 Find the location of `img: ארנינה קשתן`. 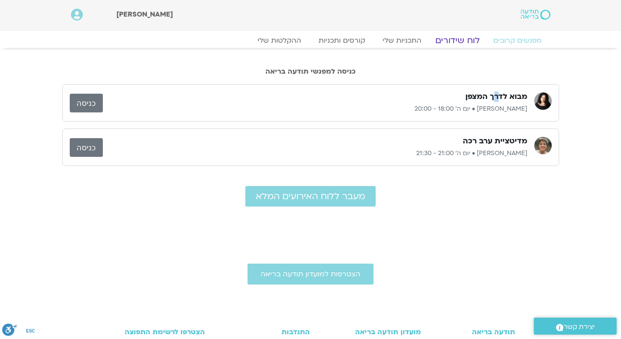

img: ארנינה קשתן is located at coordinates (543, 101).